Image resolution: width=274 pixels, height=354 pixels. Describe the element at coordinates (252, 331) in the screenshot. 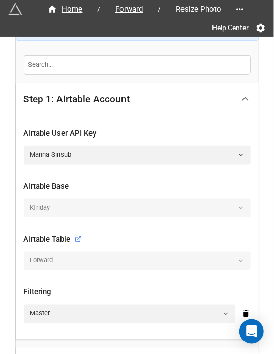

I see `div: Open Intercom Messenger` at that location.